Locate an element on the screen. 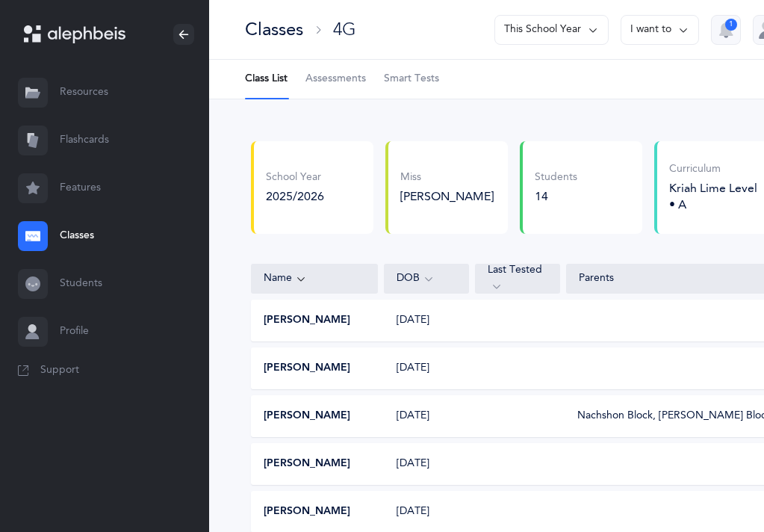  div: Last Tested is located at coordinates (518, 279).